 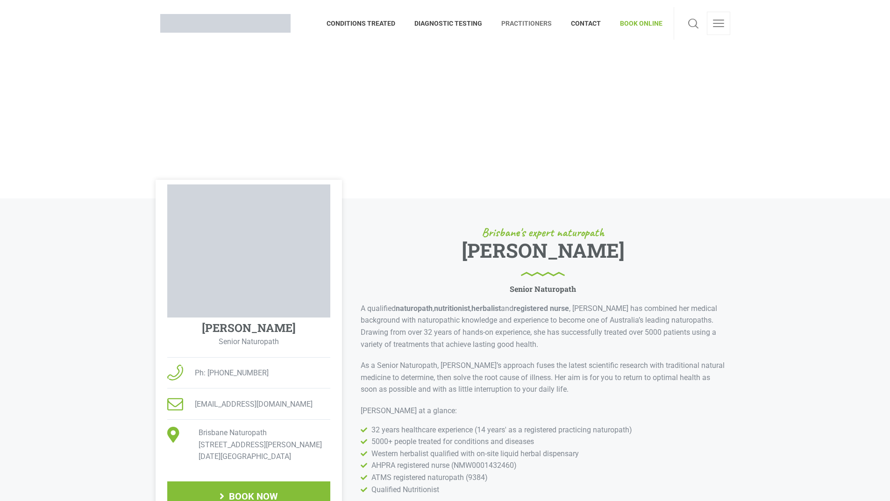 What do you see at coordinates (414, 308) in the screenshot?
I see `b: naturopath` at bounding box center [414, 308].